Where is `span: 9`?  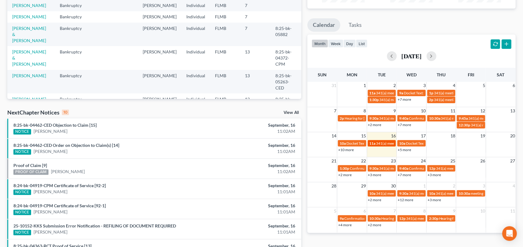 span: 9 is located at coordinates (394, 111).